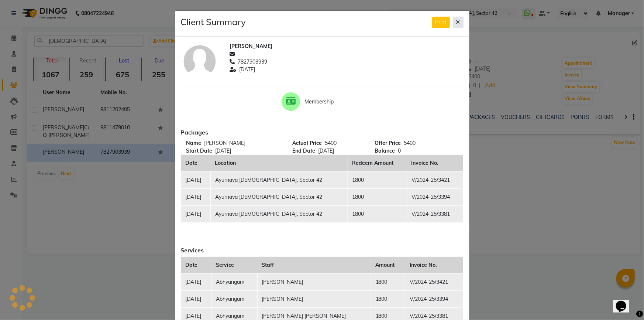 The height and width of the screenshot is (320, 644). What do you see at coordinates (322, 132) in the screenshot?
I see `h6: Packages` at bounding box center [322, 132].